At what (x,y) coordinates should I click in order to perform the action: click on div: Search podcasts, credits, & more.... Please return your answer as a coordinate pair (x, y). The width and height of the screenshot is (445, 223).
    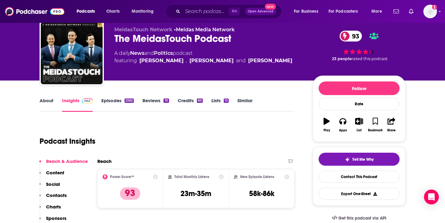
    Looking at the image, I should click on (229, 11).